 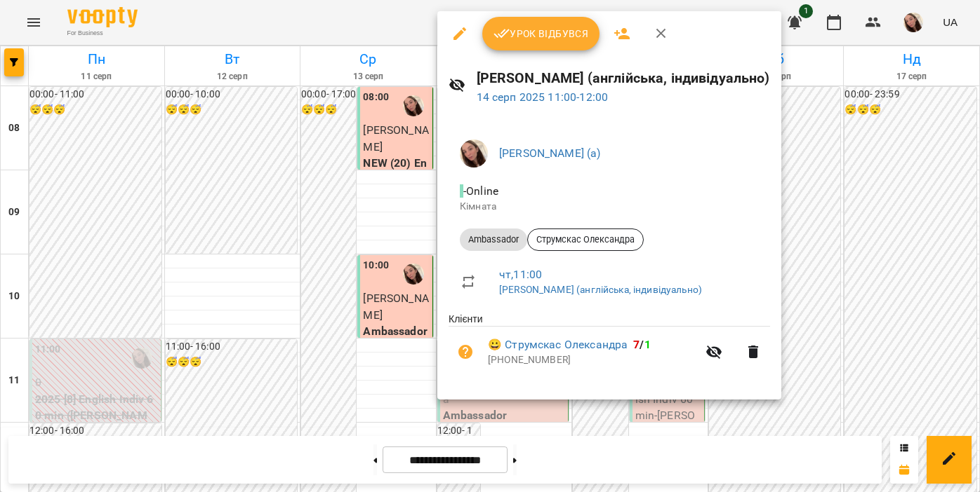 I want to click on a: 😀 Струмскас Олександра, so click(x=557, y=345).